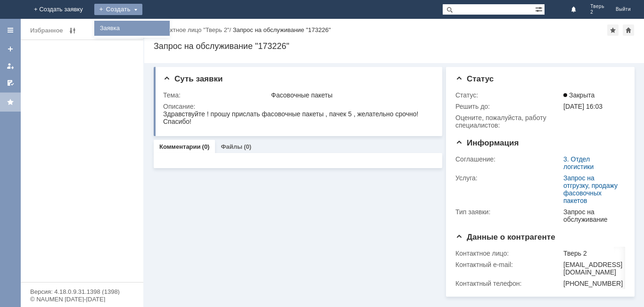 The height and width of the screenshot is (307, 644). What do you see at coordinates (506, 237) in the screenshot?
I see `span: Данные о контрагенте` at bounding box center [506, 237].